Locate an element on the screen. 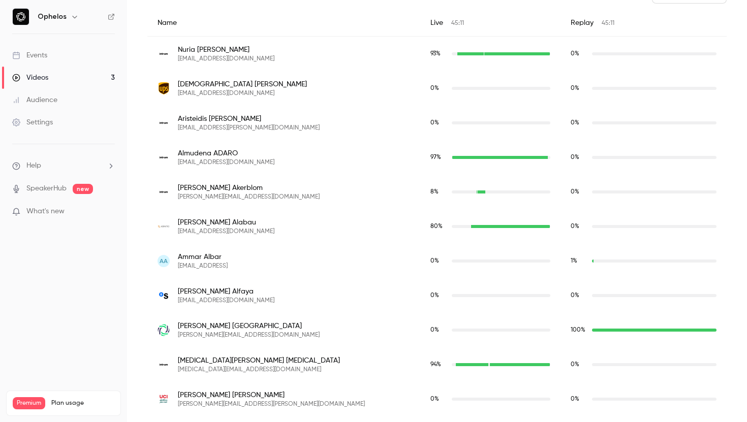 The width and height of the screenshot is (747, 422). span: 100 % is located at coordinates (578, 330).